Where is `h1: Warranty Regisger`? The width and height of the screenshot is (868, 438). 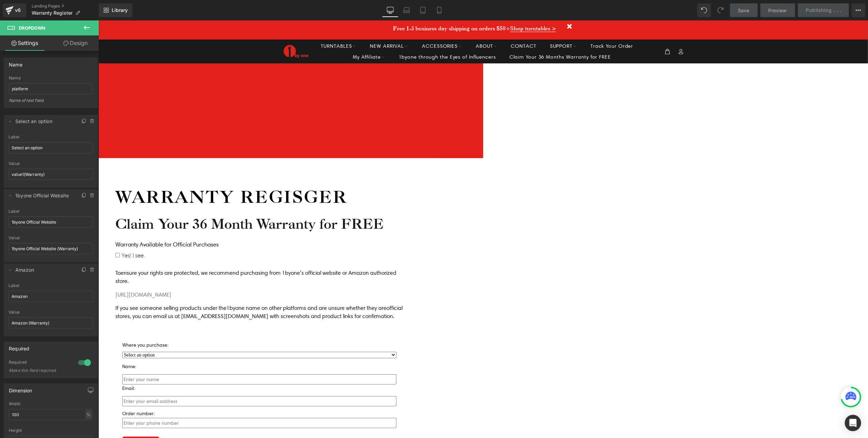
h1: Warranty Regisger is located at coordinates (161, 176).